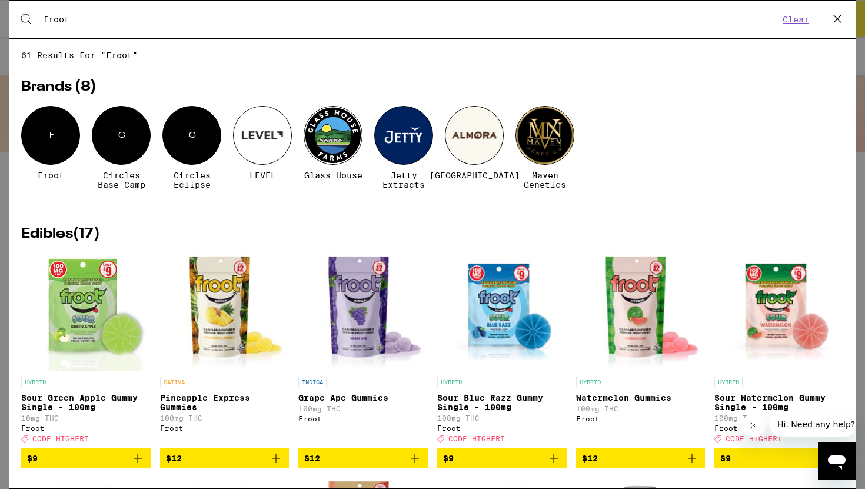 This screenshot has height=489, width=865. What do you see at coordinates (51, 135) in the screenshot?
I see `div: F` at bounding box center [51, 135].